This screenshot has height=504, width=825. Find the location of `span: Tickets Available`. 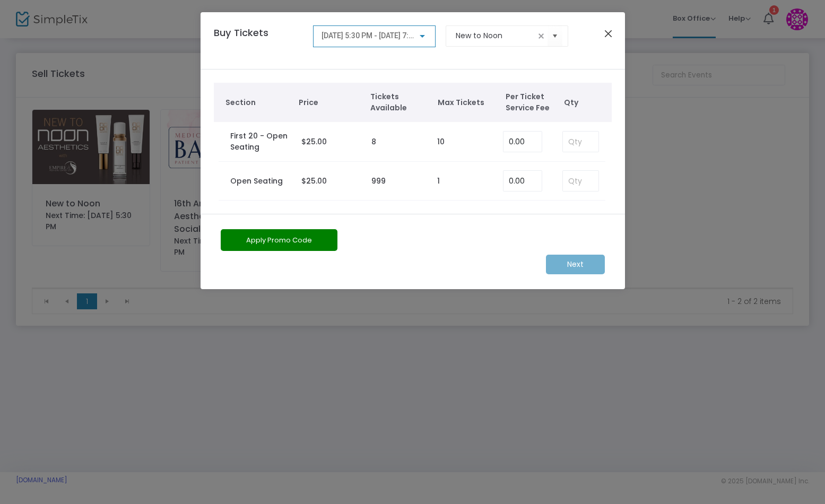

span: Tickets Available is located at coordinates (399, 102).